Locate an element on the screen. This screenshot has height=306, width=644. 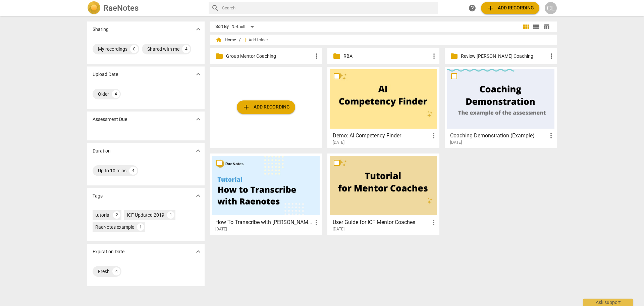
span: home is located at coordinates (219, 40).